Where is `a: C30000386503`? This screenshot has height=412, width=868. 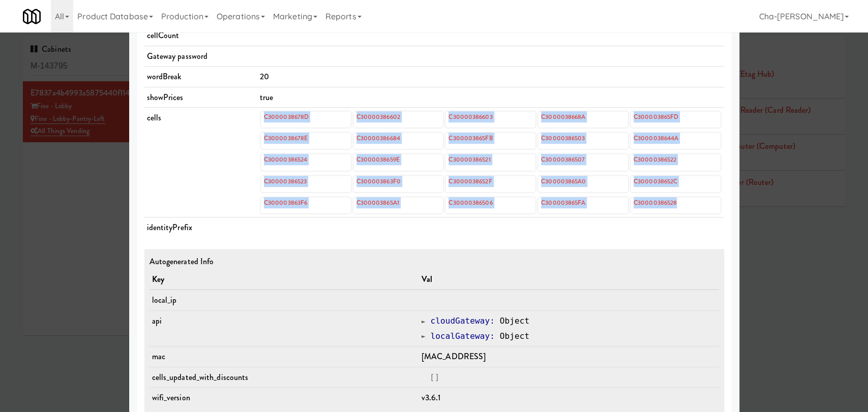
a: C30000386503 is located at coordinates (563, 138).